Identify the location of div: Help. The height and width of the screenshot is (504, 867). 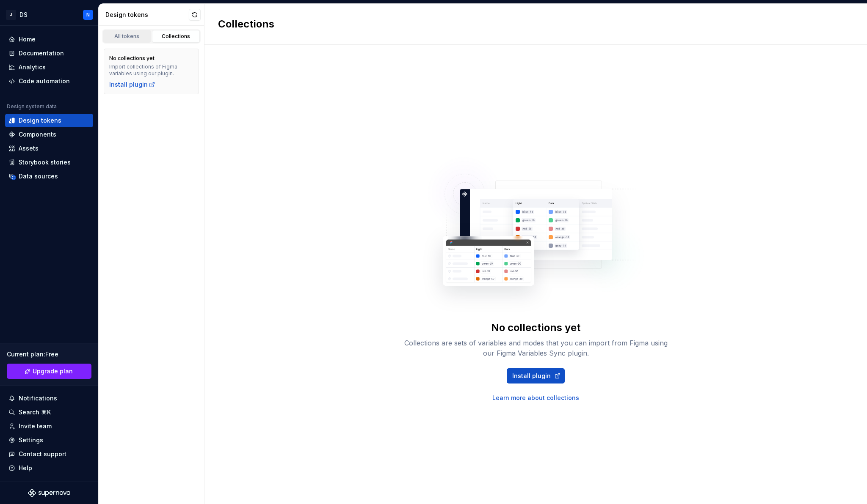
(26, 468).